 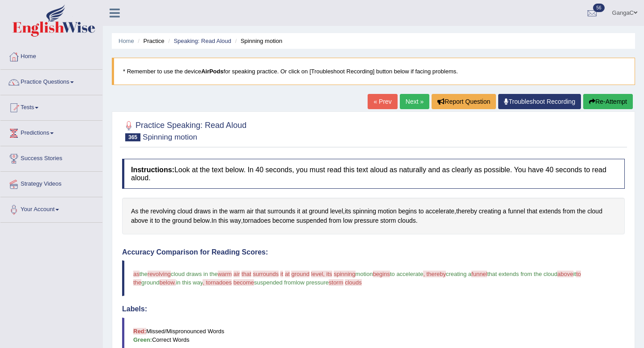 I want to click on a: « Prev, so click(x=382, y=101).